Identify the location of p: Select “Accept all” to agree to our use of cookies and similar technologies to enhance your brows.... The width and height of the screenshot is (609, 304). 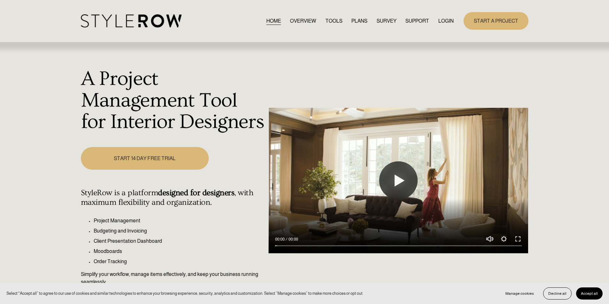
(185, 294).